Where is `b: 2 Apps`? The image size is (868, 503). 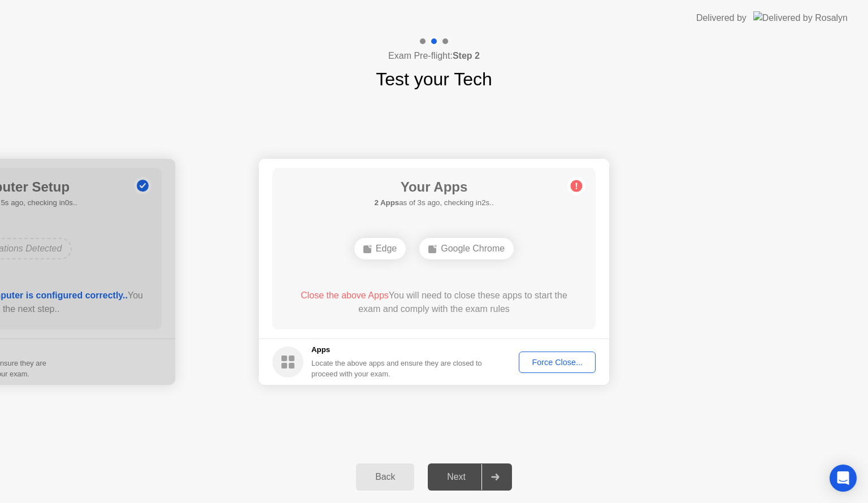
b: 2 Apps is located at coordinates (387, 202).